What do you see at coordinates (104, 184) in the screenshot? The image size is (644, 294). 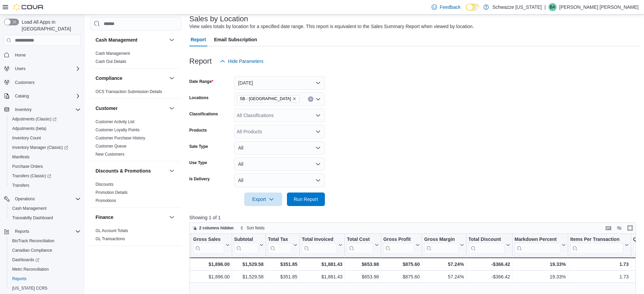 I see `a: Discounts` at bounding box center [104, 184].